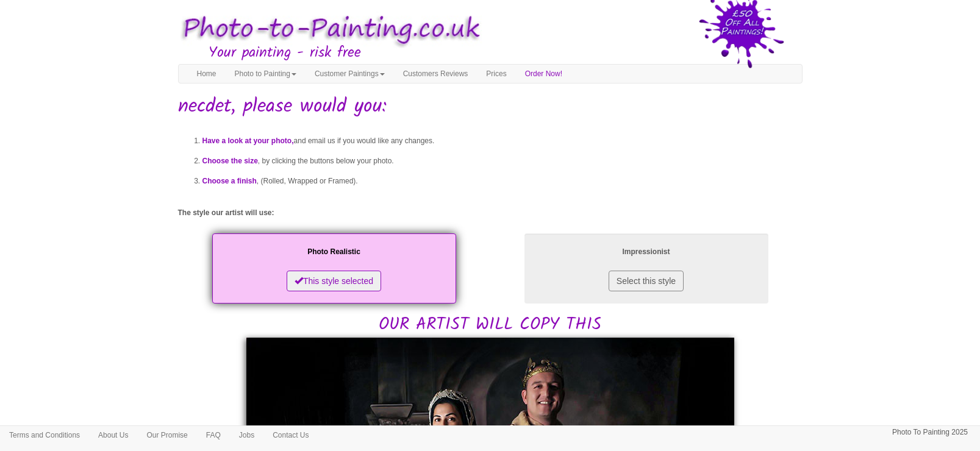  Describe the element at coordinates (503, 141) in the screenshot. I see `li: and email us if you would like any changes.` at that location.